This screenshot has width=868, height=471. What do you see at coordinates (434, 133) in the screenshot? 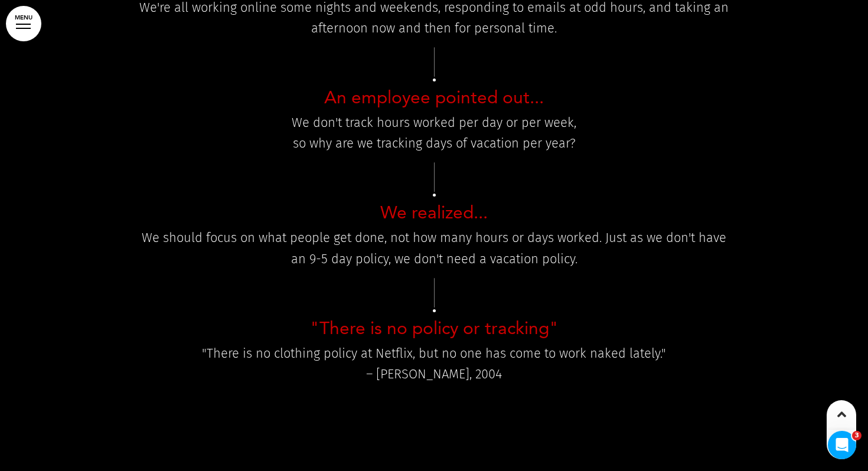
I see `span: We don't track hours worked per day or per week, so why are we tracking days of vacation per year?` at bounding box center [434, 133].